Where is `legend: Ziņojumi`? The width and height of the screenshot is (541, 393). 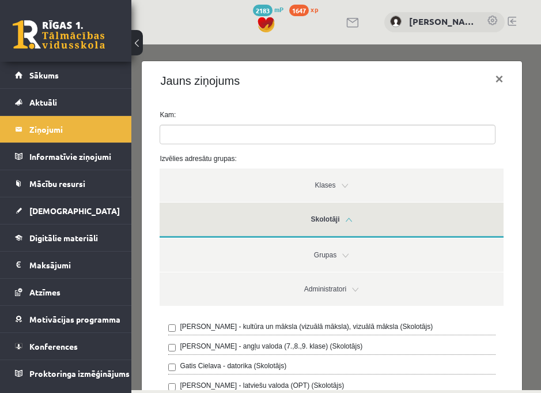 legend: Ziņojumi is located at coordinates (73, 129).